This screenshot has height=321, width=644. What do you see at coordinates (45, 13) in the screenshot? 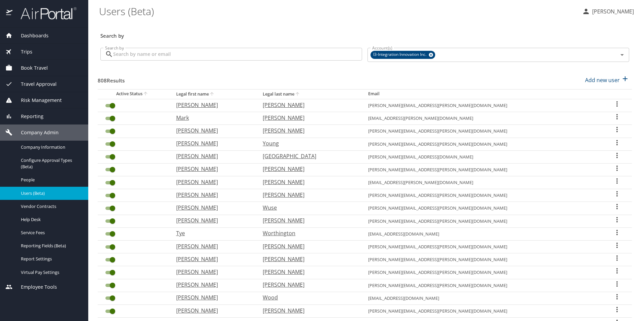
I see `img: airportal-logo.png` at bounding box center [45, 13].